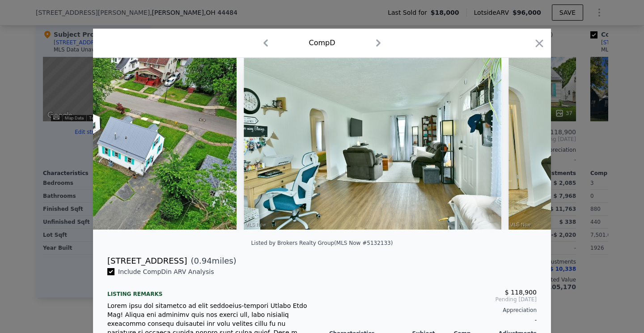 The height and width of the screenshot is (333, 644). I want to click on img: Property Img, so click(373, 144).